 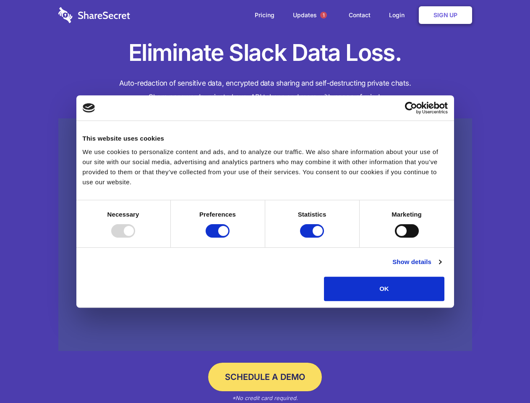 I want to click on a: Schedule a Demo, so click(x=265, y=377).